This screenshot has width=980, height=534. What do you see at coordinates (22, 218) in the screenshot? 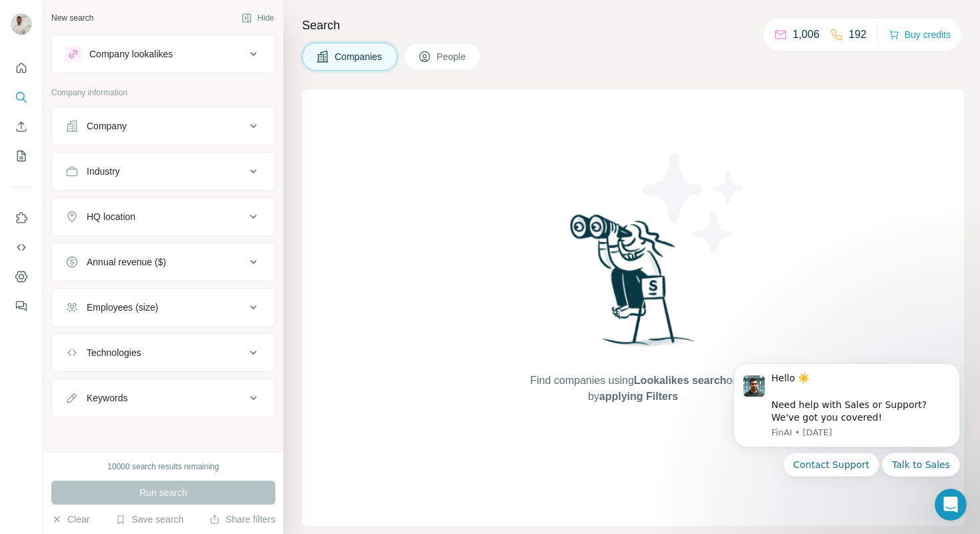
I see `button: Use Surfe on LinkedIn` at bounding box center [22, 218].